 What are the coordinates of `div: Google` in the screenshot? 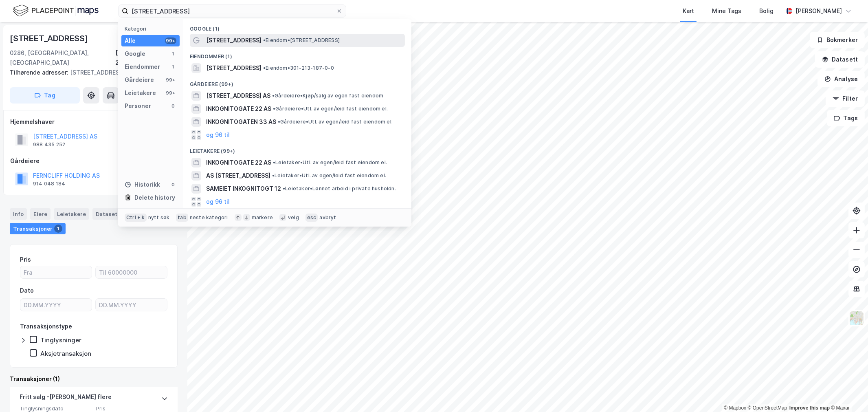 It's located at (135, 54).